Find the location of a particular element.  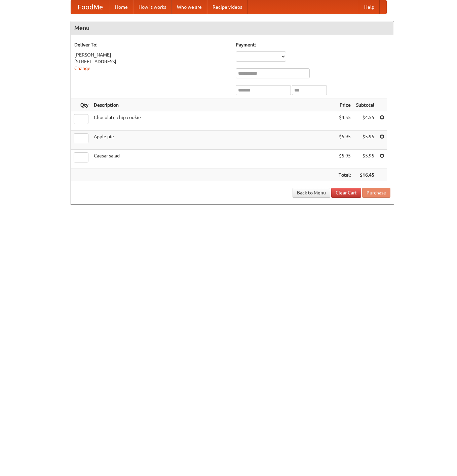

a: Help is located at coordinates (369, 7).